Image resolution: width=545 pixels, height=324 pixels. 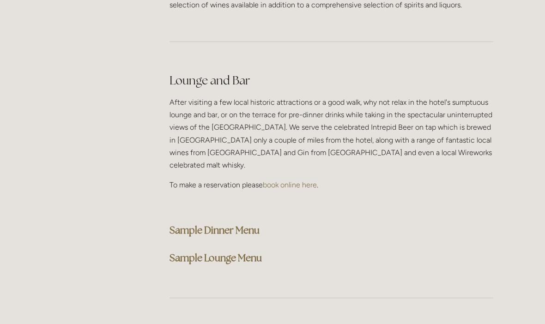 I want to click on h2: Lounge and Bar, so click(x=331, y=80).